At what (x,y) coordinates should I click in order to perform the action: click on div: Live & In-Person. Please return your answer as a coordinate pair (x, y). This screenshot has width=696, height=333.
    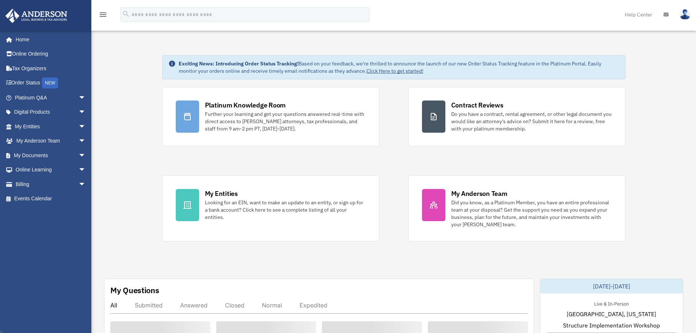
    Looking at the image, I should click on (612, 303).